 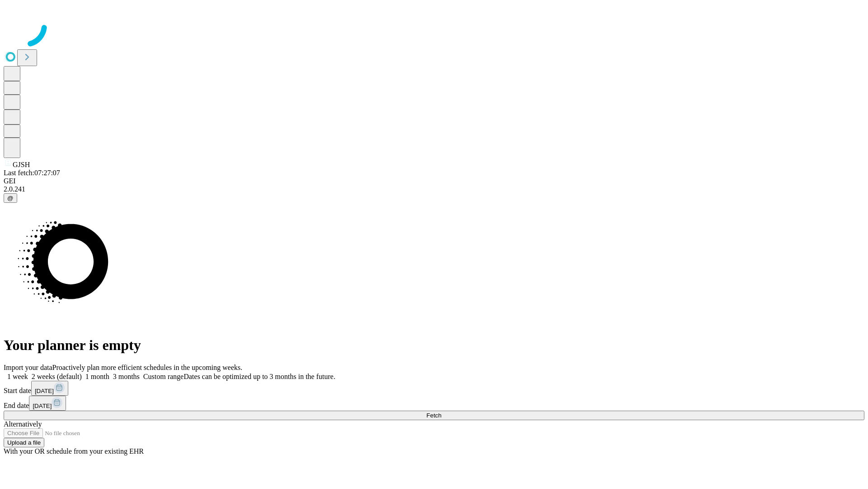 What do you see at coordinates (24, 442) in the screenshot?
I see `button: Upload a file` at bounding box center [24, 442].